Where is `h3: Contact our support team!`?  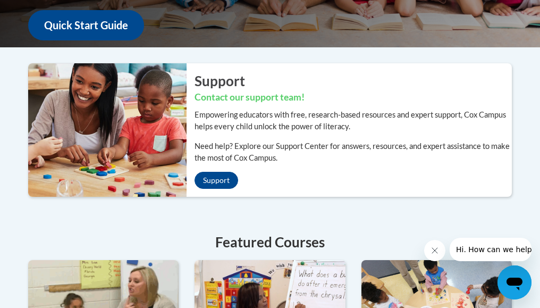 h3: Contact our support team! is located at coordinates (353, 97).